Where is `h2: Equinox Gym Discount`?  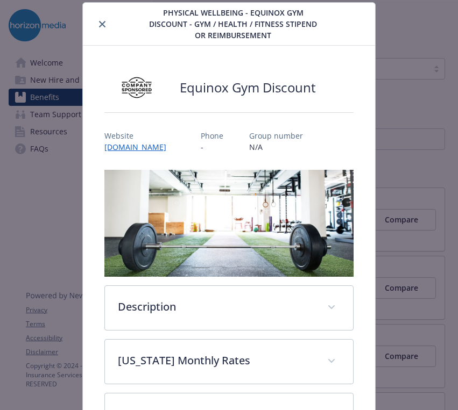 h2: Equinox Gym Discount is located at coordinates (247, 88).